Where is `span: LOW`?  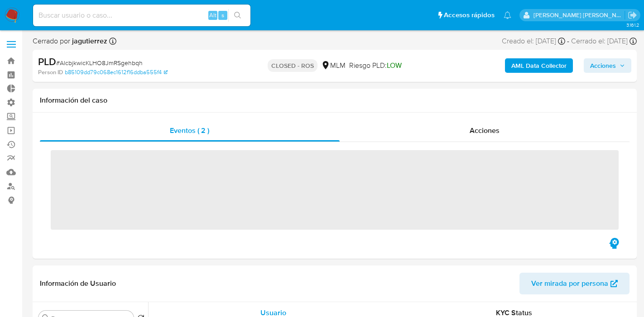 span: LOW is located at coordinates (394, 65).